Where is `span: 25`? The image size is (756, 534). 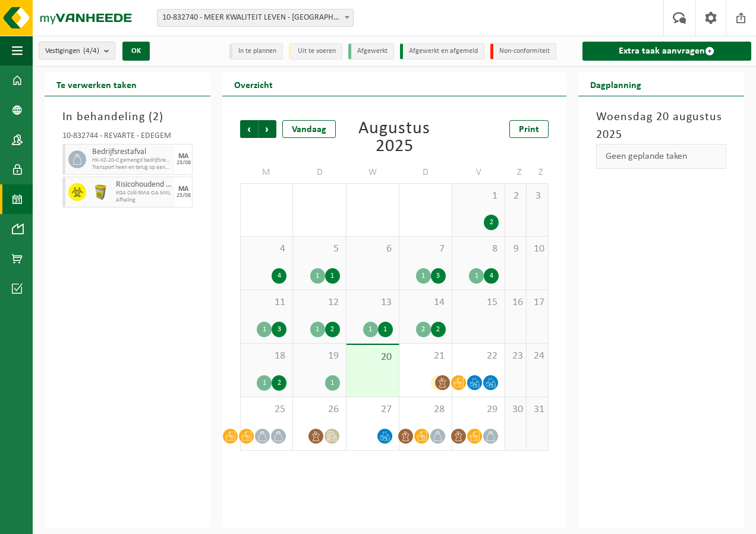 span: 25 is located at coordinates (266, 410).